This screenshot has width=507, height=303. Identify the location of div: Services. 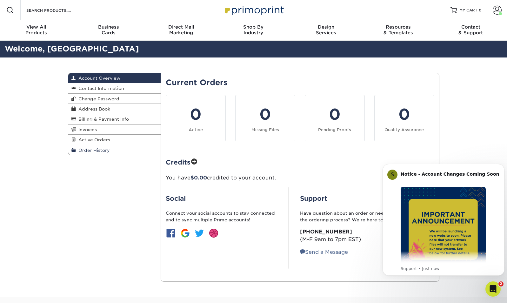
(326, 30).